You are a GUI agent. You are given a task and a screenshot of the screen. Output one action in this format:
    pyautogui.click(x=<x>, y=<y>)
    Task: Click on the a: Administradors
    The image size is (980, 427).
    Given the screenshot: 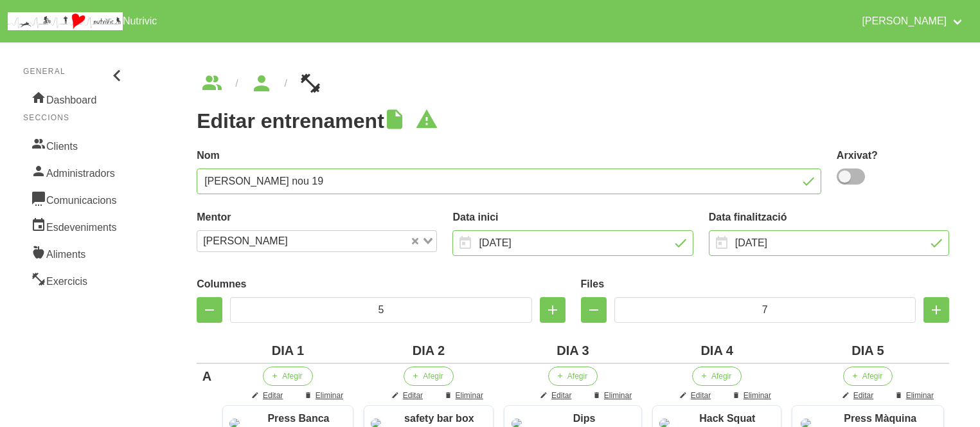 What is the action you would take?
    pyautogui.click(x=76, y=171)
    